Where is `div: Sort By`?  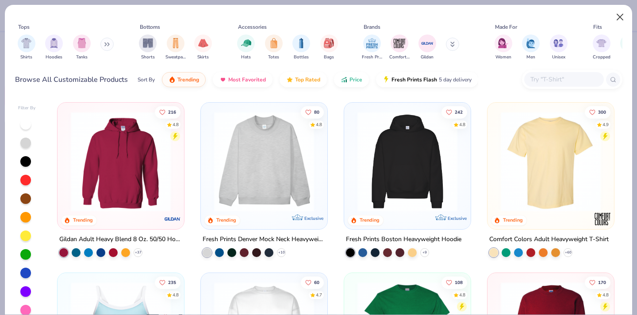 div: Sort By is located at coordinates (146, 80).